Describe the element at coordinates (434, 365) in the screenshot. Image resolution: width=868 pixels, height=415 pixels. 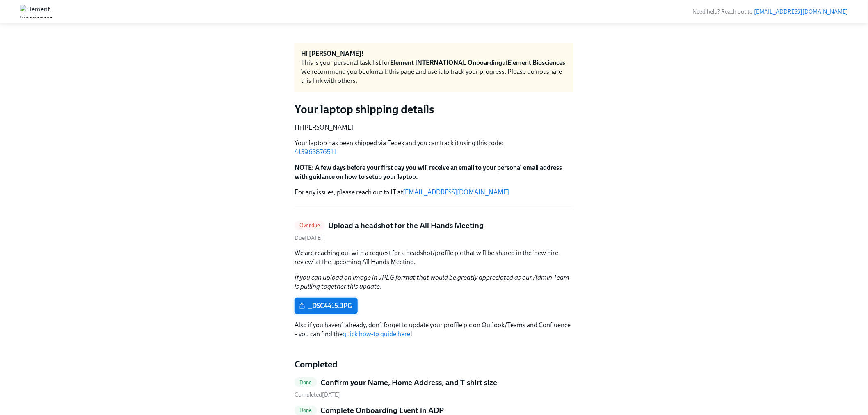
I see `h4: Completed` at that location.